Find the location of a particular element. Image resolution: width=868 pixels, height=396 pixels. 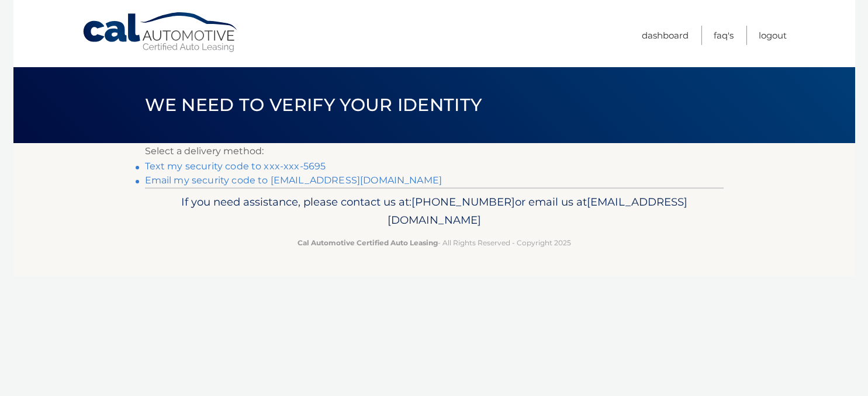

strong: Cal Automotive Certified Auto Leasing is located at coordinates (368, 242).